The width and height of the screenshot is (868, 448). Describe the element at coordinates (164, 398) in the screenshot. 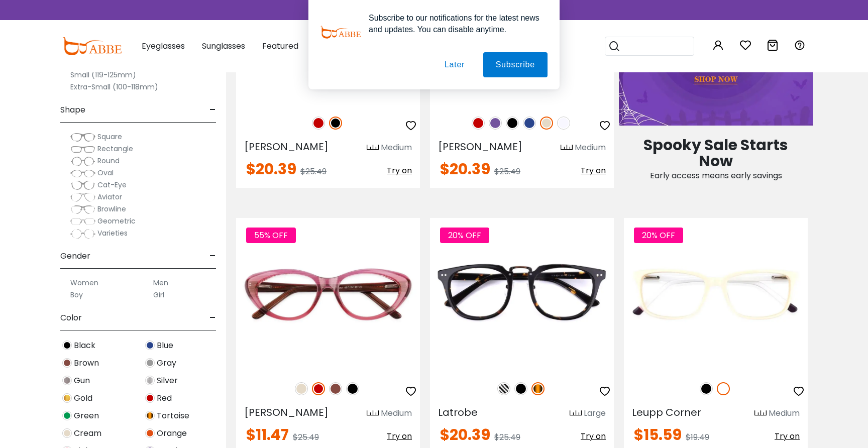

I see `span: Red` at that location.